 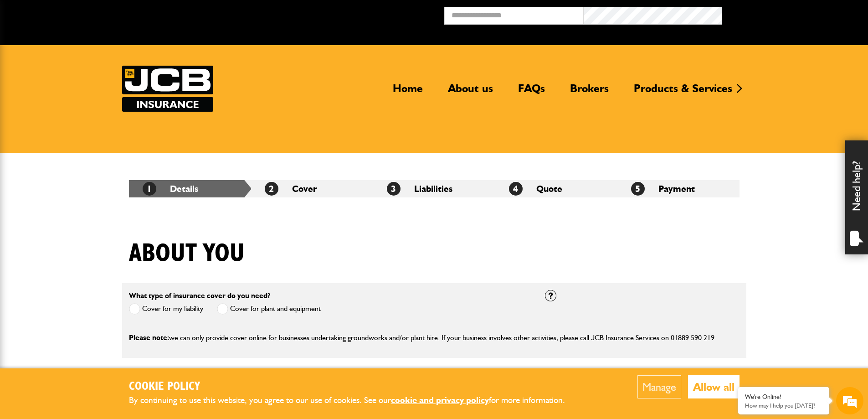 What do you see at coordinates (394, 189) in the screenshot?
I see `span: 3` at bounding box center [394, 189].